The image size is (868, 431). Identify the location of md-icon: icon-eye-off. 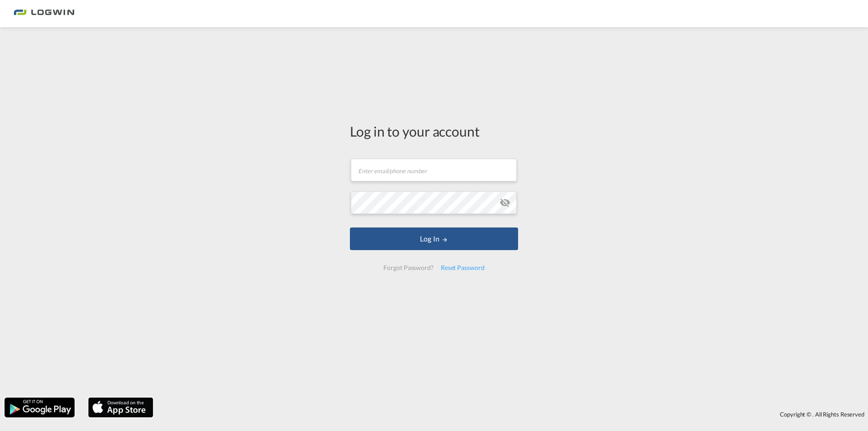
(505, 203).